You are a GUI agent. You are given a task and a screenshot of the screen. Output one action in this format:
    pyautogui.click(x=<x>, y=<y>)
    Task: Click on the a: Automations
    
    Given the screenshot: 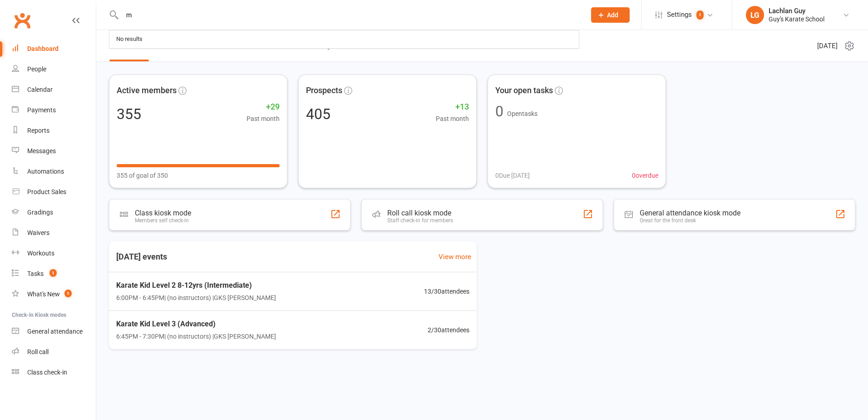 What is the action you would take?
    pyautogui.click(x=54, y=172)
    